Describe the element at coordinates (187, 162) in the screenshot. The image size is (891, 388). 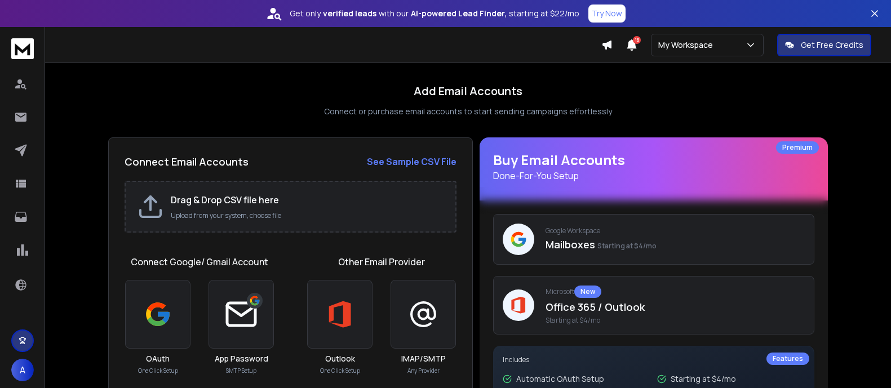
I see `h2: Connect Email Accounts` at that location.